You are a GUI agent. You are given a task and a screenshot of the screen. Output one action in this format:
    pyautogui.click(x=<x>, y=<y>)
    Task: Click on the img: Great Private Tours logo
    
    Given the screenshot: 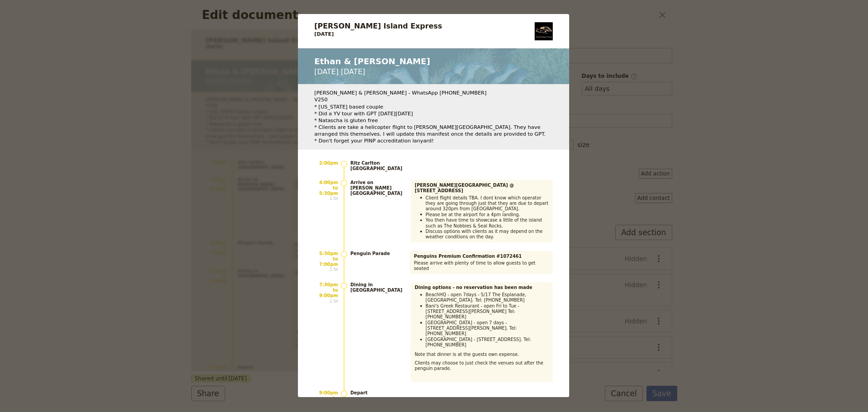 What is the action you would take?
    pyautogui.click(x=544, y=31)
    